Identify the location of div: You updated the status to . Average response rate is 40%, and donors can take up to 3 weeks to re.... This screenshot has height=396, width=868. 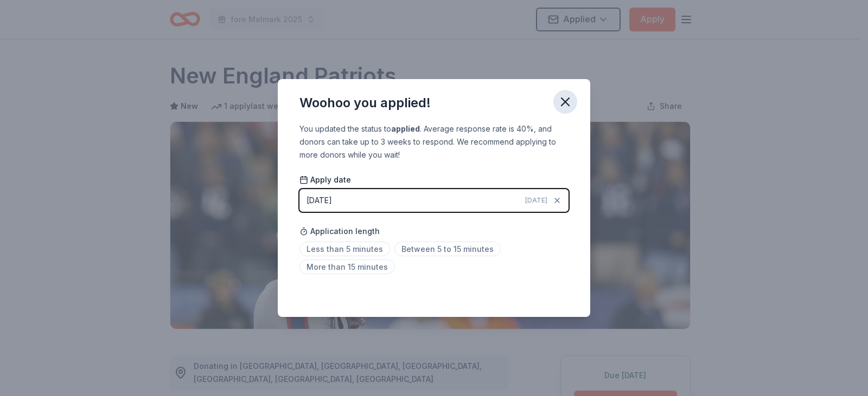
(434, 142).